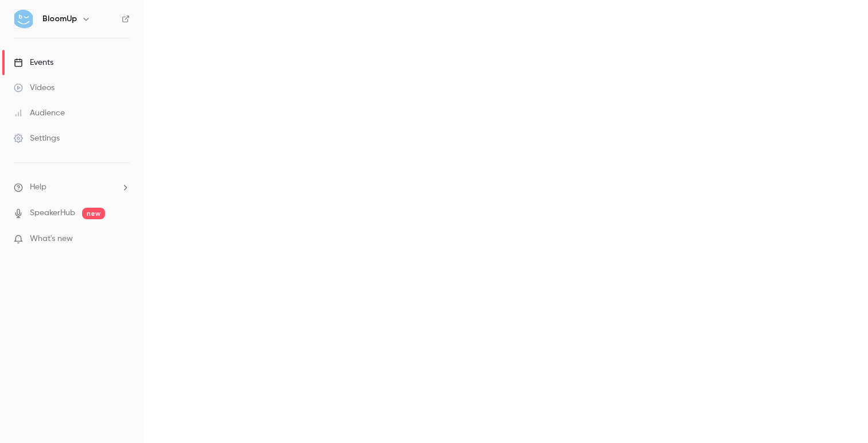 Image resolution: width=868 pixels, height=443 pixels. I want to click on a: SpeakerHub, so click(52, 213).